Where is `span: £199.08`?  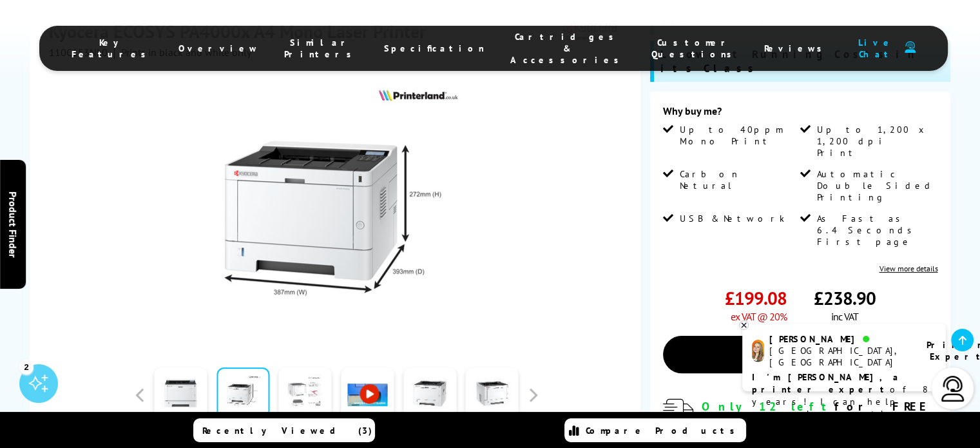
span: £199.08 is located at coordinates (756, 298).